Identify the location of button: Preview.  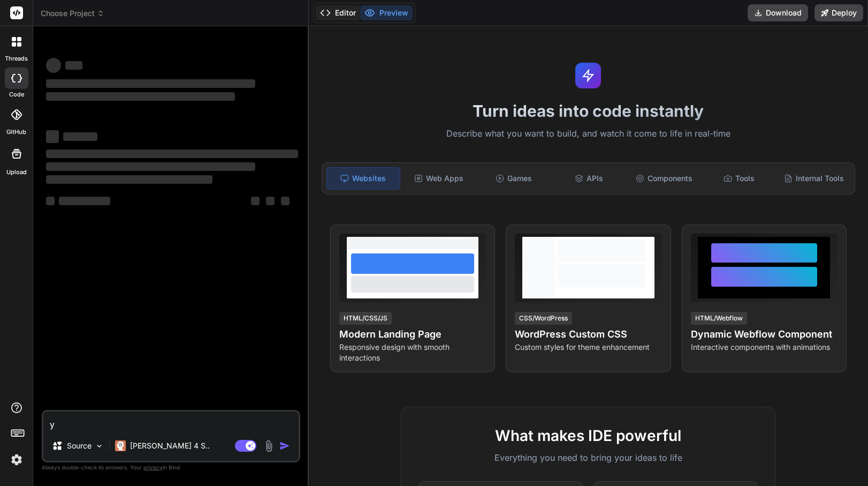
(386, 13).